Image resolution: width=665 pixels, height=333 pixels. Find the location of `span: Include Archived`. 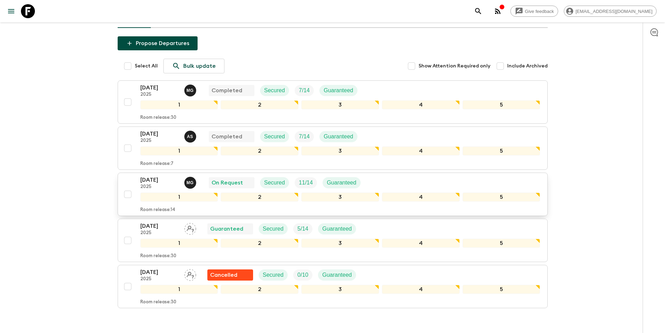

span: Include Archived is located at coordinates (527, 66).